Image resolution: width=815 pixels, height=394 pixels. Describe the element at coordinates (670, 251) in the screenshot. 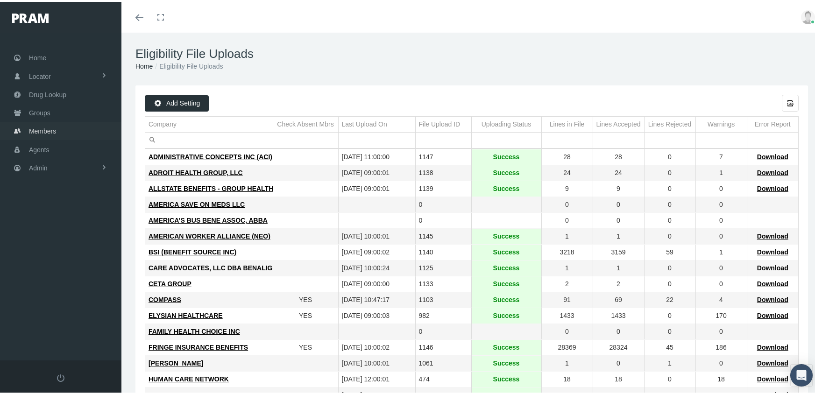

I see `td: 59` at that location.